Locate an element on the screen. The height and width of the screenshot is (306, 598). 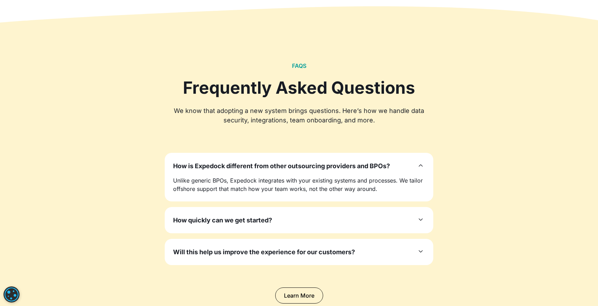
p: Unlike generic BPOs, Expedock integrates with your existing systems and processes. We tailor offs... is located at coordinates (299, 185).